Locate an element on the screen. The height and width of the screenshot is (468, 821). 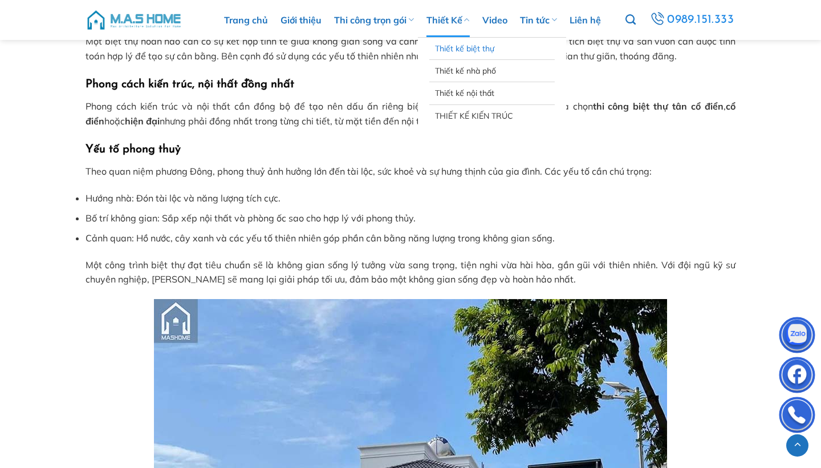
li: Bố trí không gian: Sắp xếp nội thất và phòng ốc sao cho hợp lý với phong thủy. is located at coordinates (411, 218).